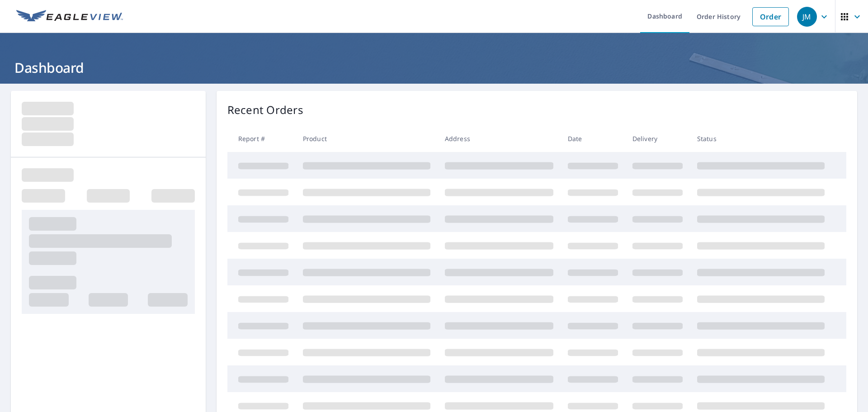 This screenshot has width=868, height=412. What do you see at coordinates (771, 17) in the screenshot?
I see `a: Order` at bounding box center [771, 17].